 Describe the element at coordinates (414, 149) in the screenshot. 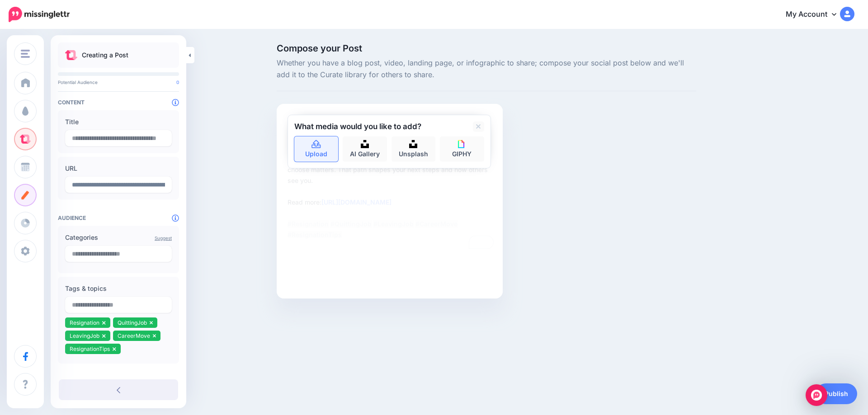

I see `a: Unsplash` at that location.